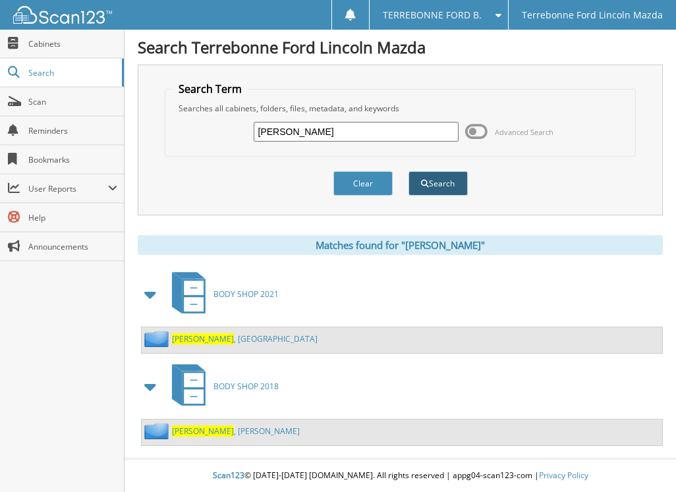 The image size is (676, 492). What do you see at coordinates (400, 47) in the screenshot?
I see `h1: Search Terrebonne Ford Lincoln Mazda` at bounding box center [400, 47].